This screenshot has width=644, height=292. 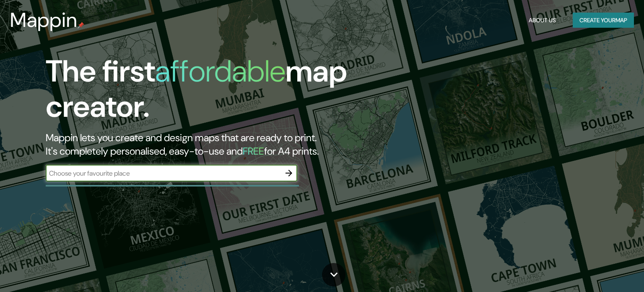 I want to click on button: About Us, so click(x=543, y=20).